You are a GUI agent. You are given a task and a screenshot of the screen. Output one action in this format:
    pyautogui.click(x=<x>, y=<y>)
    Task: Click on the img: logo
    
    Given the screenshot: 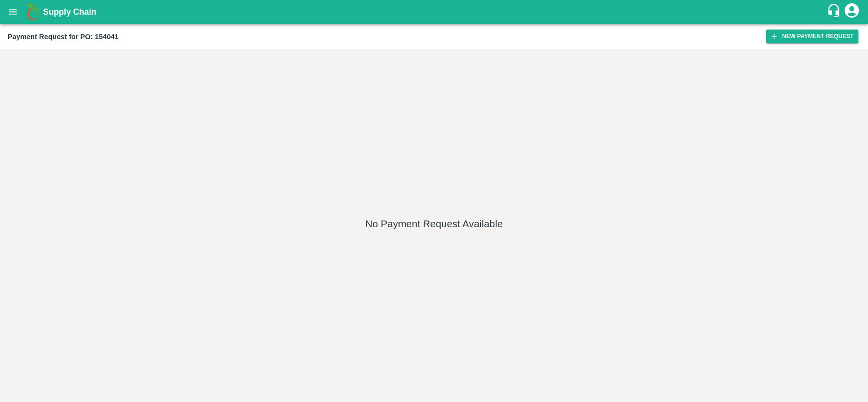 What is the action you would take?
    pyautogui.click(x=33, y=12)
    